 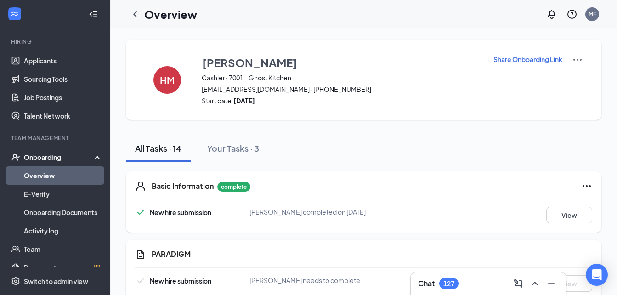 I want to click on svg: Minimize, so click(x=552, y=284).